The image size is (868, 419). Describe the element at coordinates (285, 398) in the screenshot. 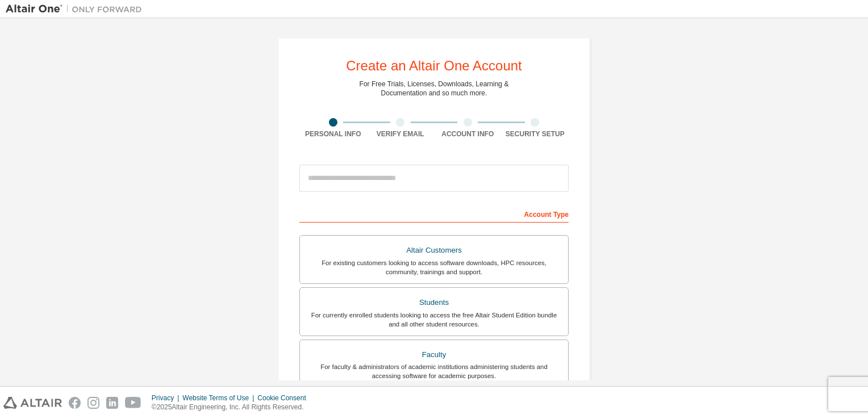

I see `div: Cookie Consent` at that location.